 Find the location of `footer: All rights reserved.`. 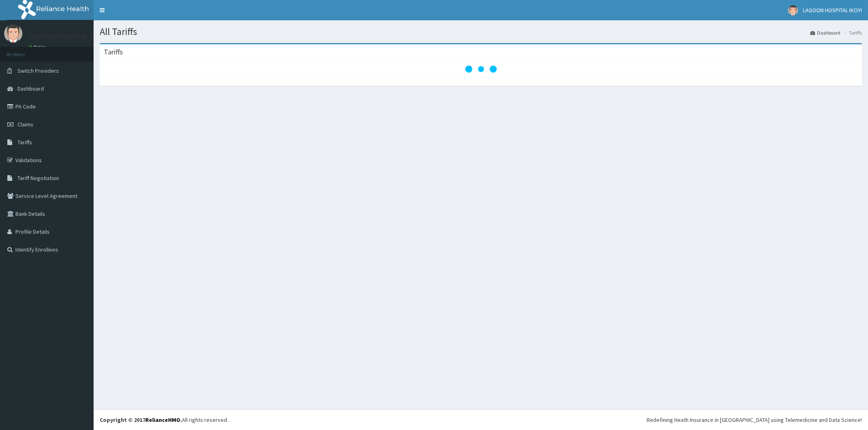

footer: All rights reserved. is located at coordinates (481, 420).